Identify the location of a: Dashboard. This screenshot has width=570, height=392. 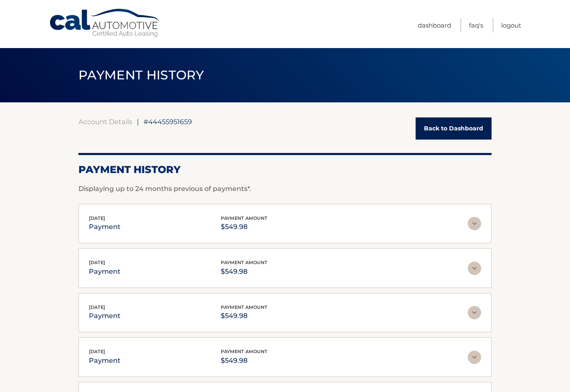
(435, 25).